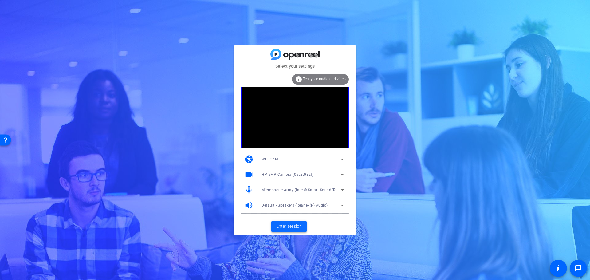 The height and width of the screenshot is (280, 590). What do you see at coordinates (558, 268) in the screenshot?
I see `mat-icon: accessibility` at bounding box center [558, 268].